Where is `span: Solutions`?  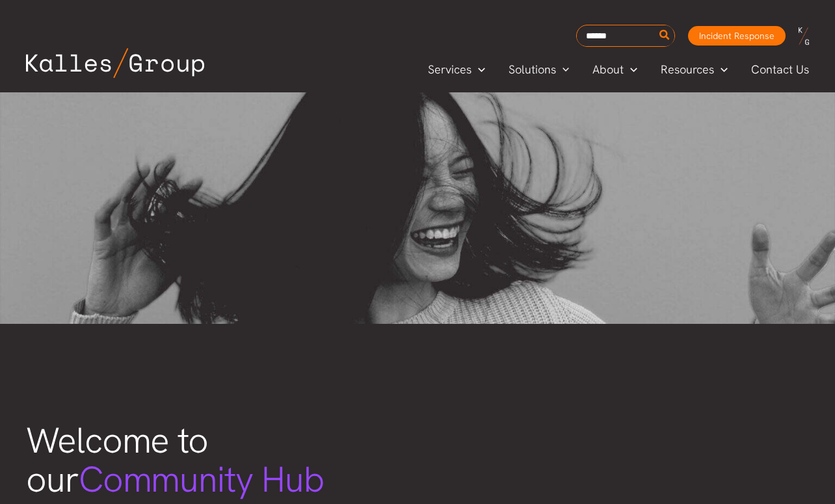 span: Solutions is located at coordinates (532, 69).